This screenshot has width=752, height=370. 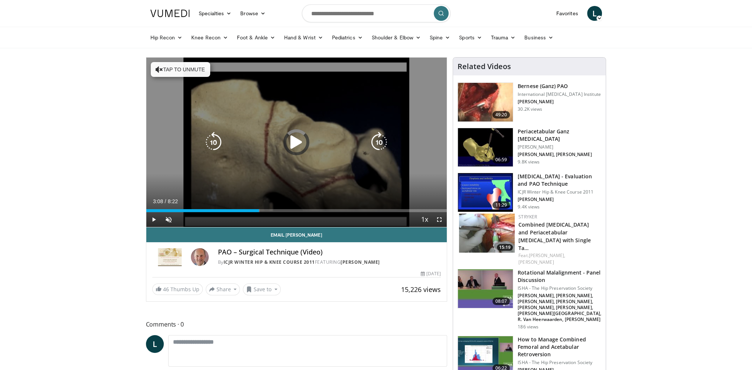 I want to click on video-js: Video Player, so click(x=297, y=142).